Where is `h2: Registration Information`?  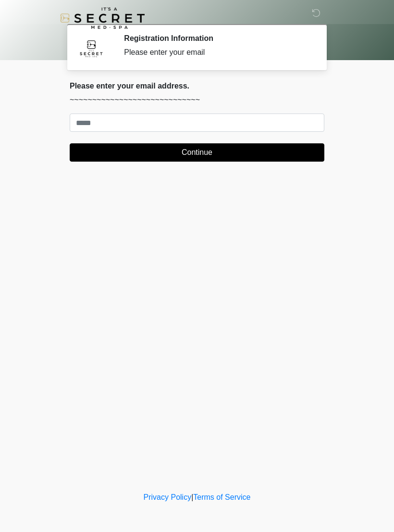 h2: Registration Information is located at coordinates (217, 38).